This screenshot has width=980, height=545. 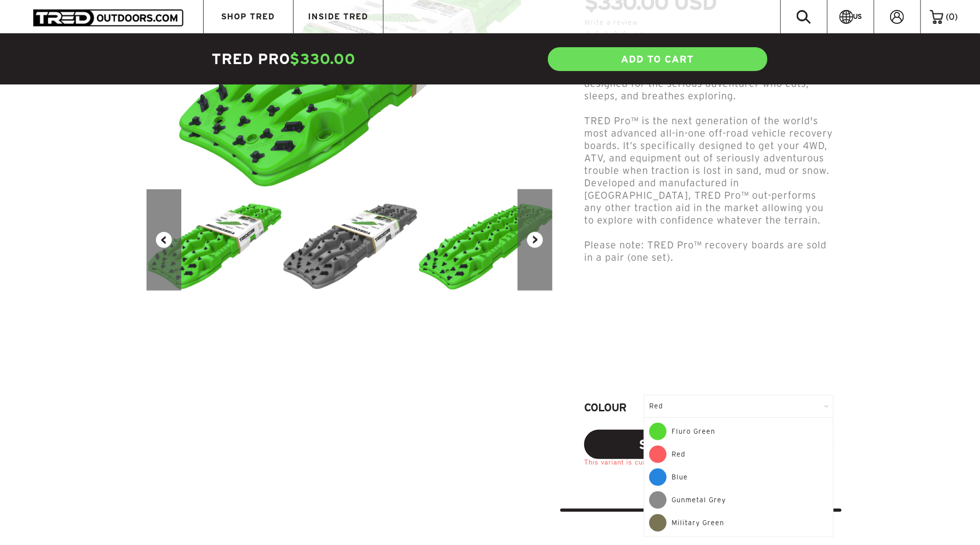 I want to click on div: Blue, so click(x=739, y=480).